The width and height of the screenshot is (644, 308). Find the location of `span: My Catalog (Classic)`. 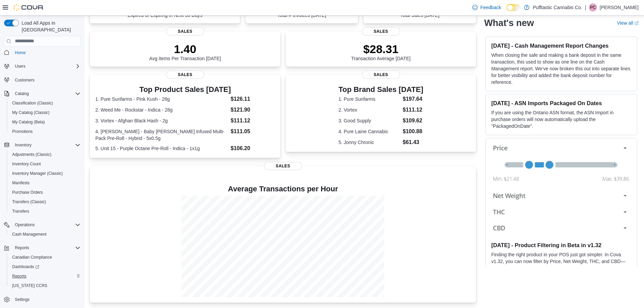

span: My Catalog (Classic) is located at coordinates (45, 112).